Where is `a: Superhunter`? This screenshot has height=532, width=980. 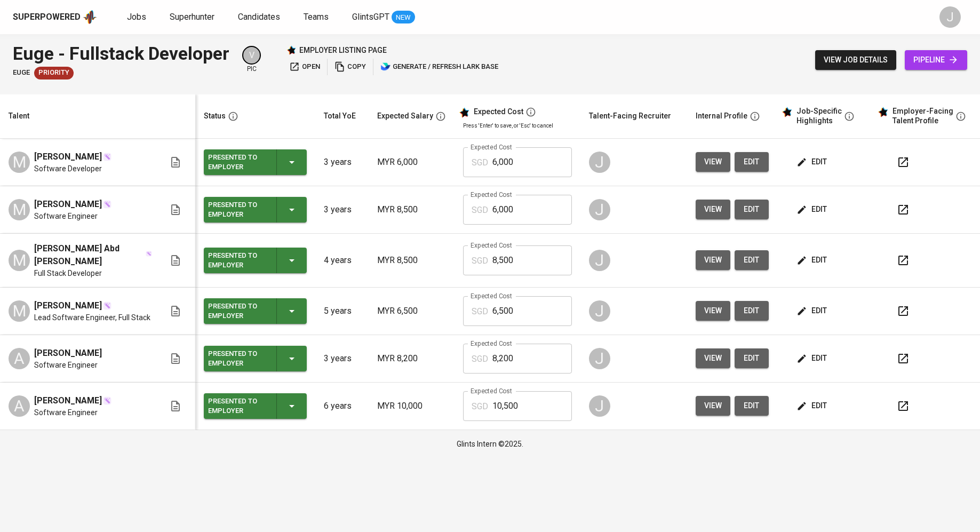 a: Superhunter is located at coordinates (193, 17).